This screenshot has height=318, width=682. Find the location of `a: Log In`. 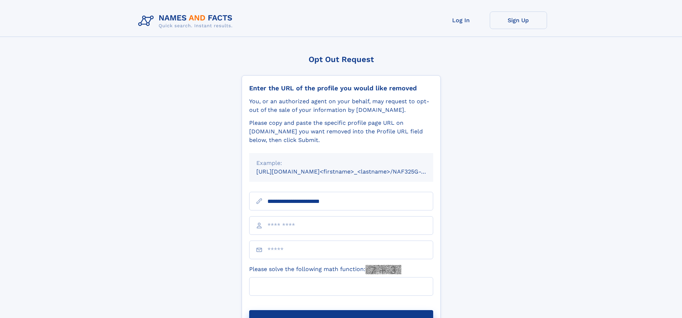

a: Log In is located at coordinates (461, 20).